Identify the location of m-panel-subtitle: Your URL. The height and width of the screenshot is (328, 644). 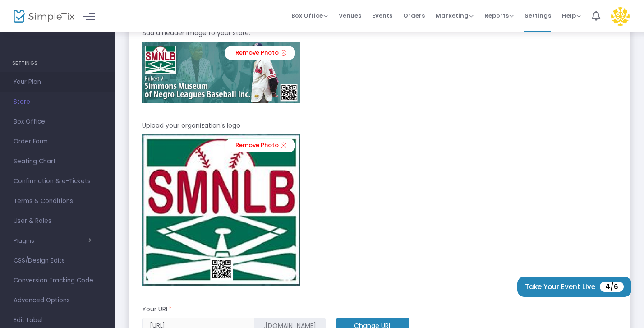
(157, 309).